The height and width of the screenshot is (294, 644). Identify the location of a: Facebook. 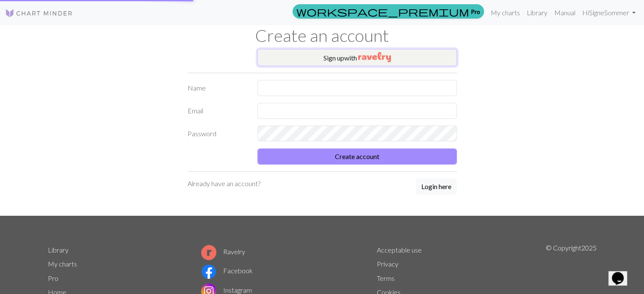
(227, 270).